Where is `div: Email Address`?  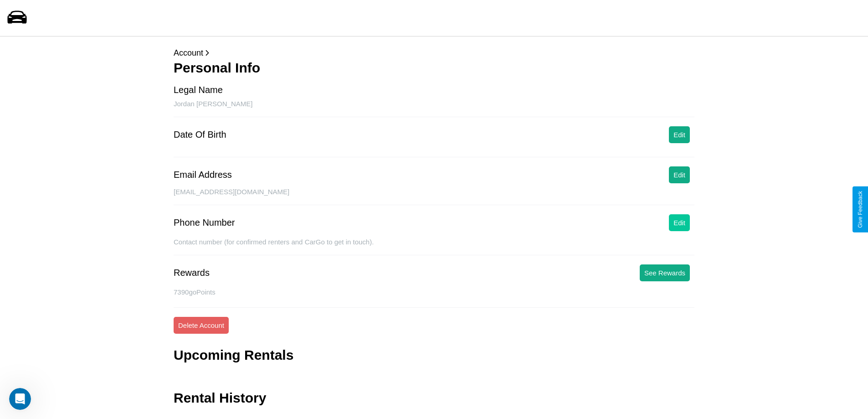 div: Email Address is located at coordinates (203, 175).